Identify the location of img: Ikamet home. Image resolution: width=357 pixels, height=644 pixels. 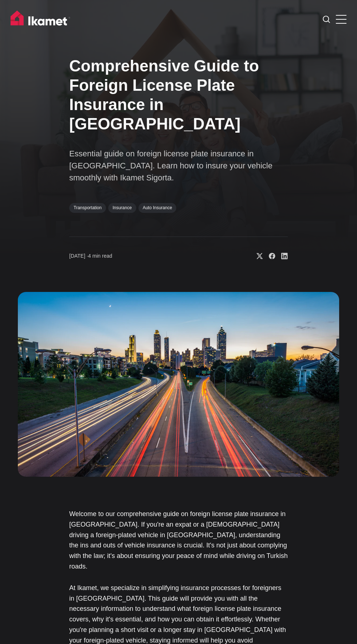
(41, 20).